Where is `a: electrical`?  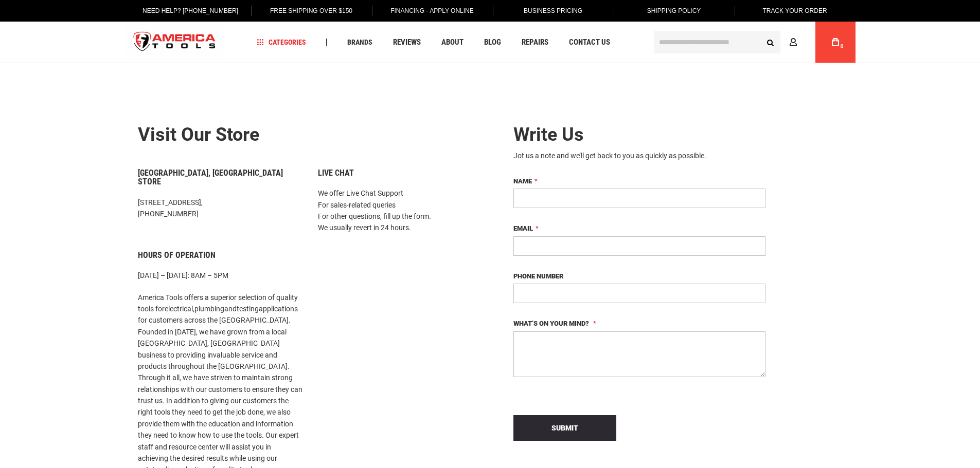 a: electrical is located at coordinates (178, 309).